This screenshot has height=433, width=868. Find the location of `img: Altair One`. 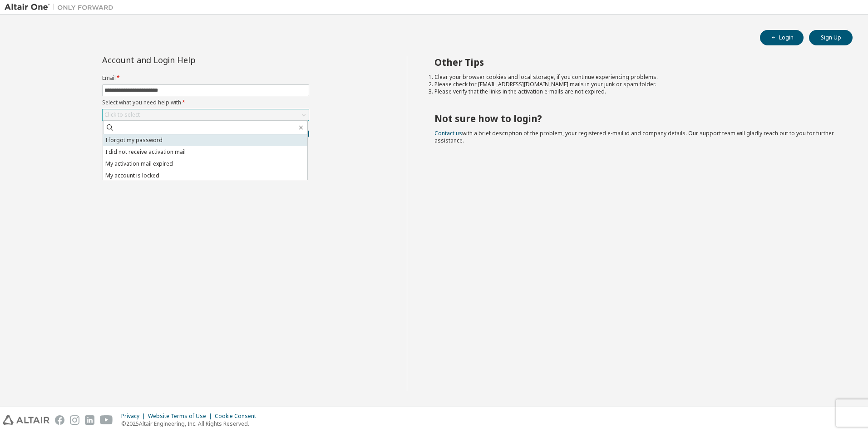

img: Altair One is located at coordinates (61, 8).